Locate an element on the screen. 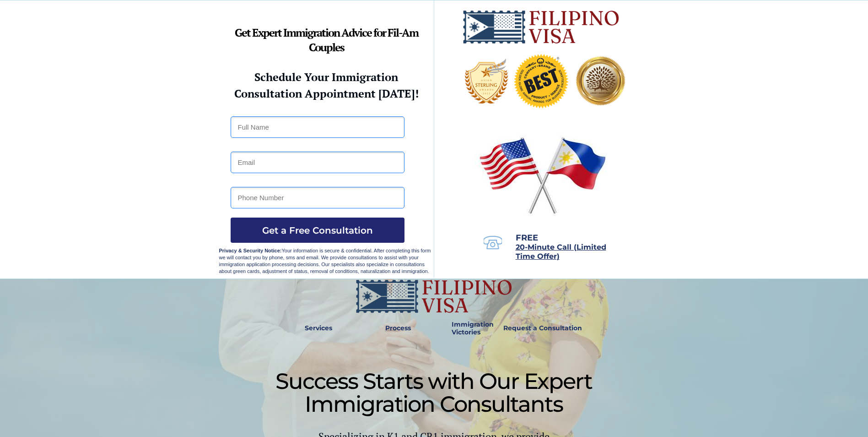  button: Get a Free Consultation is located at coordinates (317, 230).